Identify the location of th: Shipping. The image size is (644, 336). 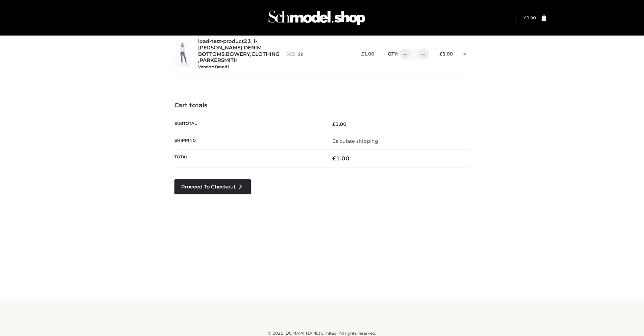
(248, 141).